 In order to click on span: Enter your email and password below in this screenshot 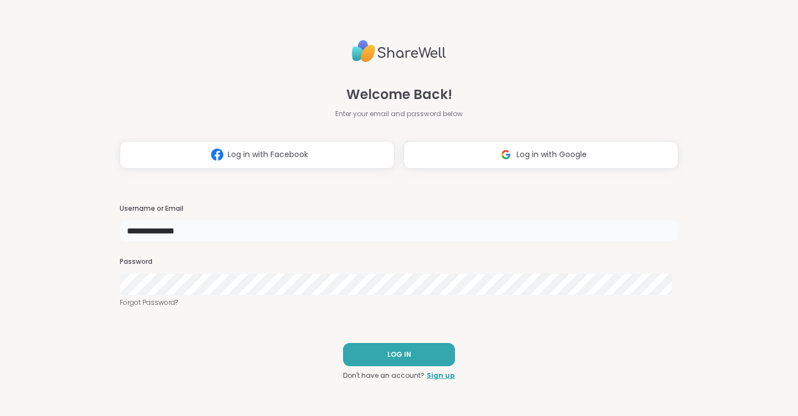, I will do `click(399, 114)`.